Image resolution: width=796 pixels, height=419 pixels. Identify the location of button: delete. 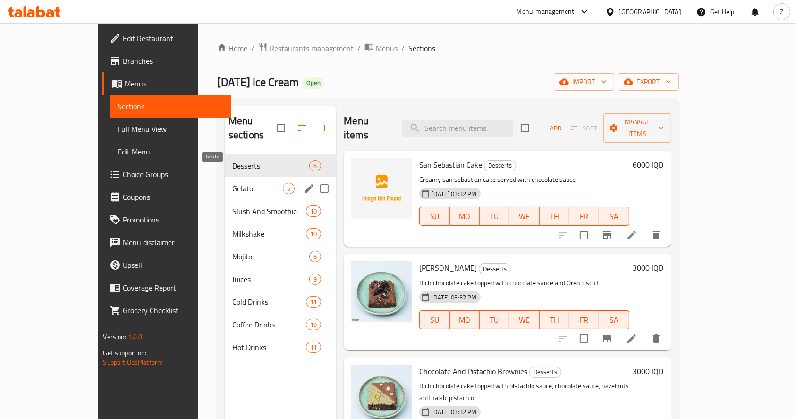
(656, 339).